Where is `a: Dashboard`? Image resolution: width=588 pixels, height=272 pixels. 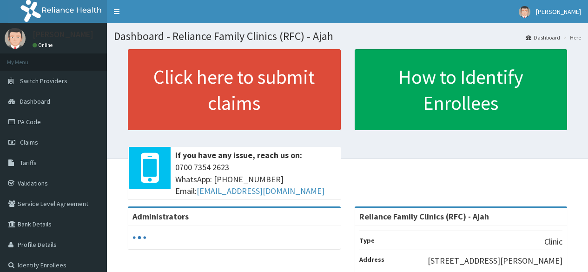
a: Dashboard is located at coordinates (543, 37).